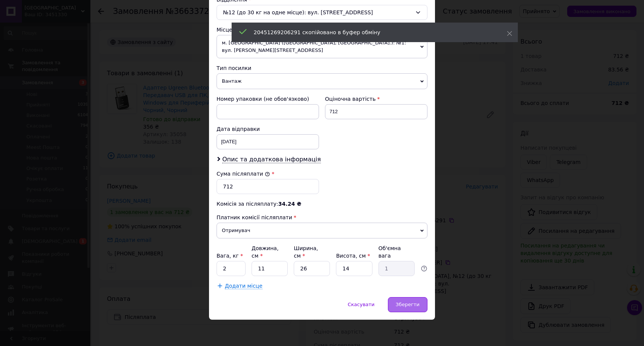 The height and width of the screenshot is (346, 644). I want to click on div: Номер упаковки (не обов'язково), so click(268, 99).